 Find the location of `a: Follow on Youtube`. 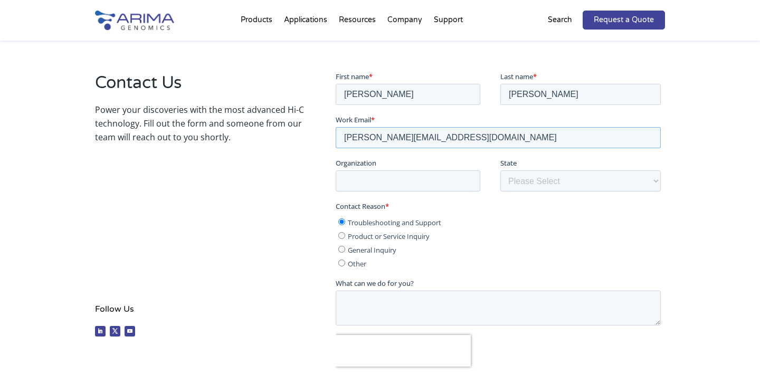

a: Follow on Youtube is located at coordinates (130, 332).